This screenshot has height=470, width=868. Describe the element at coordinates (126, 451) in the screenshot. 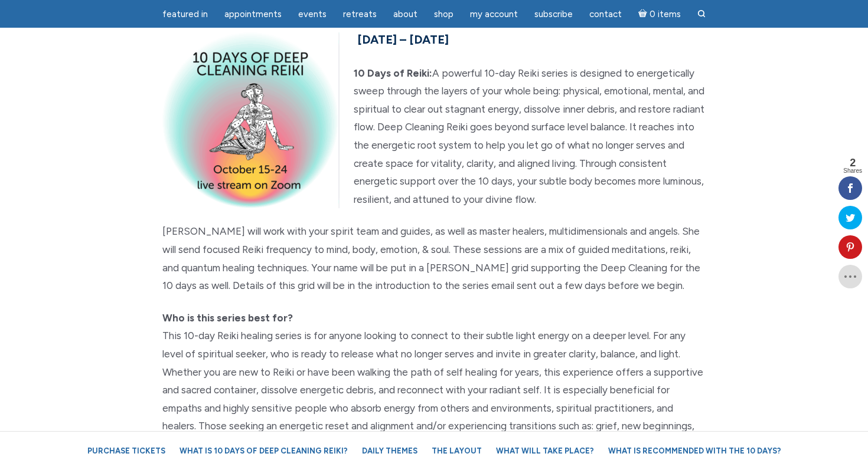

I see `a: Purchase Tickets` at that location.